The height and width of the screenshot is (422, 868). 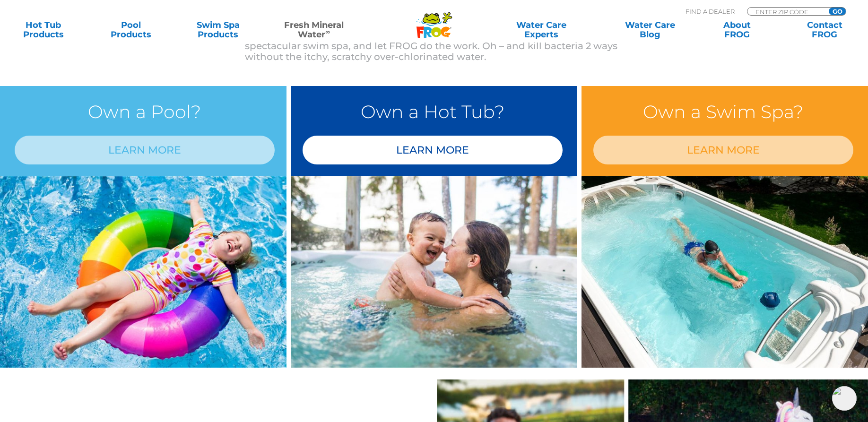 I want to click on a: ContactFROG, so click(x=825, y=30).